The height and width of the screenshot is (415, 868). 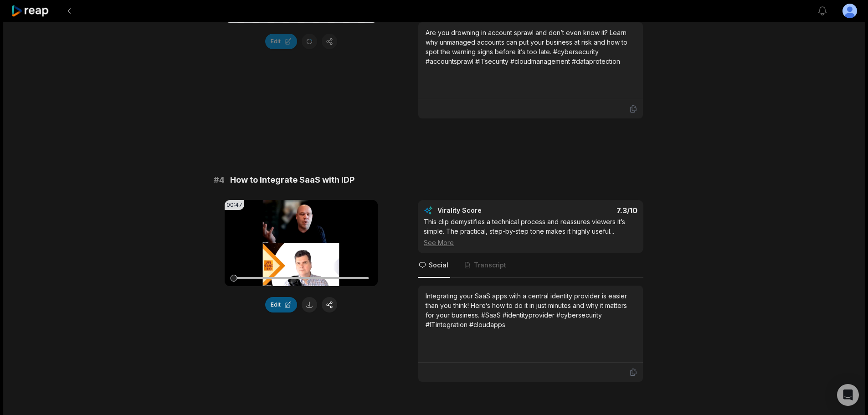 I want to click on span: How to Integrate SaaS with IDP, so click(x=292, y=180).